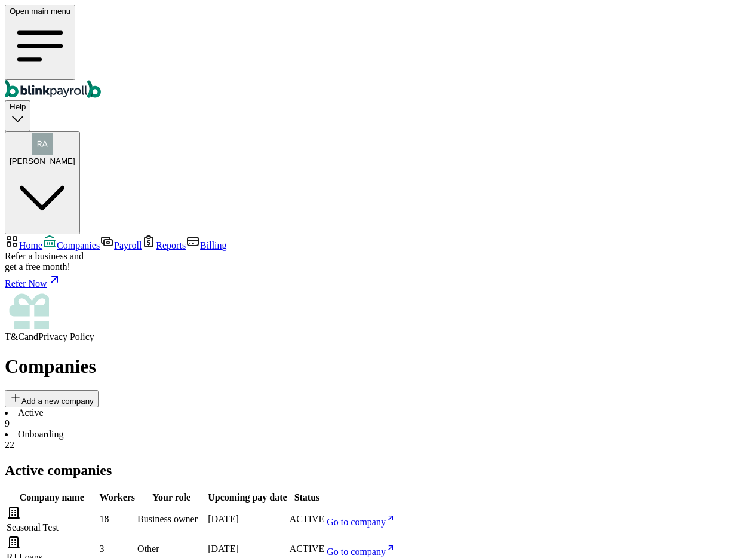  What do you see at coordinates (378, 281) in the screenshot?
I see `div: Refer Now` at bounding box center [378, 281].